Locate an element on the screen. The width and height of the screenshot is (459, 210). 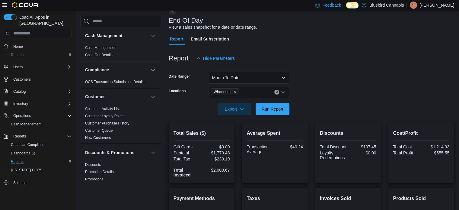
h3: End Of Day is located at coordinates (186, 21).